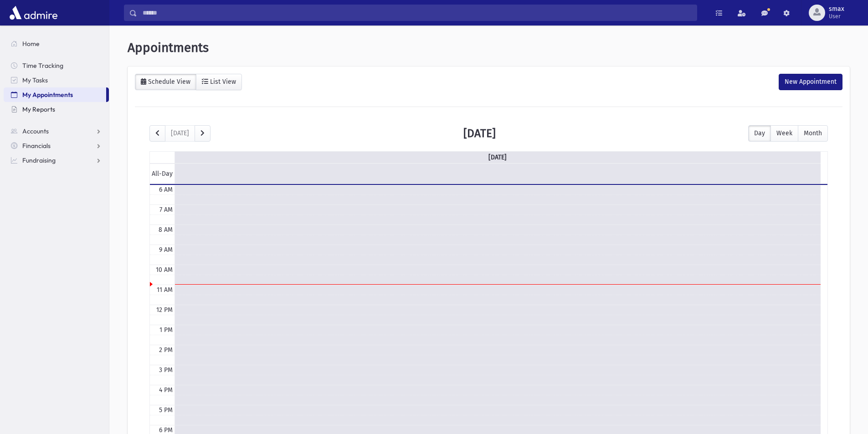 The image size is (868, 434). Describe the element at coordinates (166, 370) in the screenshot. I see `div: 3 PM` at that location.